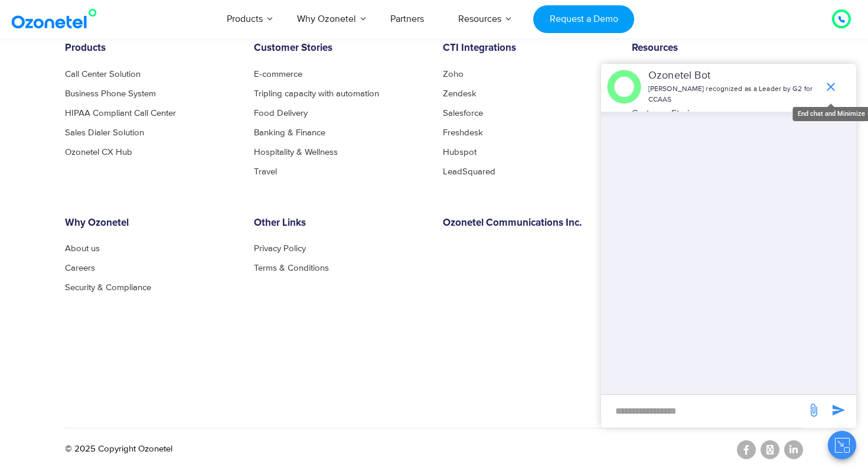  Describe the element at coordinates (80, 268) in the screenshot. I see `a: Careers` at that location.